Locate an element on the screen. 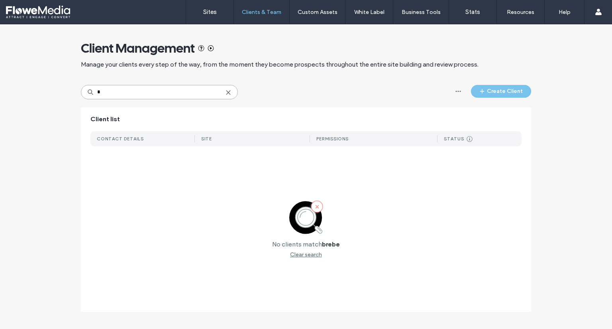 The height and width of the screenshot is (329, 612). div: SITE is located at coordinates (206, 139).